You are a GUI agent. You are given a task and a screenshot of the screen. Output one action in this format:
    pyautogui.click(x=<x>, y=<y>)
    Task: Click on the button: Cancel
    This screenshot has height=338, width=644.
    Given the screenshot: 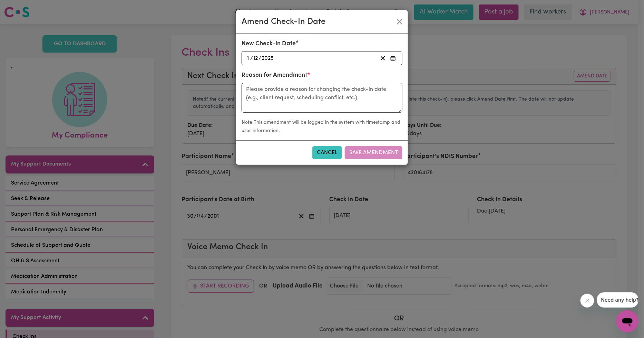 What is the action you would take?
    pyautogui.click(x=327, y=153)
    